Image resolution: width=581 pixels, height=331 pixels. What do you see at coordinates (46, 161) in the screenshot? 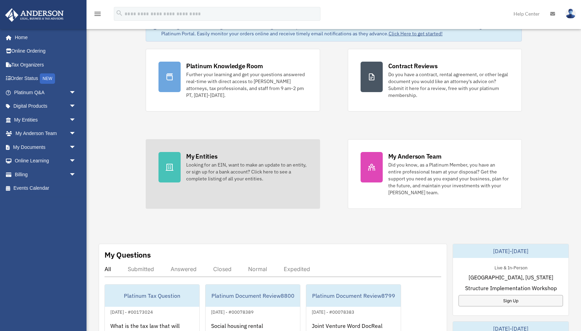
I see `a: Online Learningarrow_drop_down` at bounding box center [46, 161].